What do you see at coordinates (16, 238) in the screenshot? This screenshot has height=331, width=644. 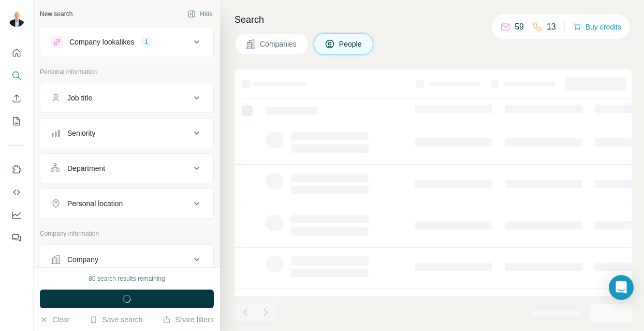 I see `button: Feedback` at bounding box center [16, 238].